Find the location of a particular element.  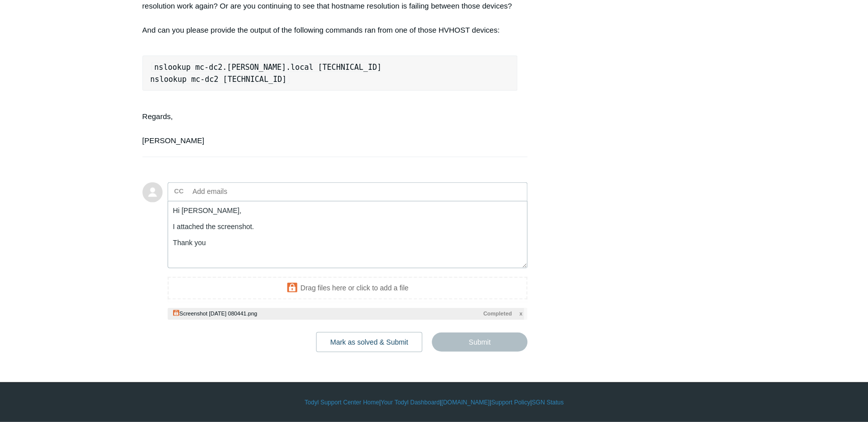

span: x is located at coordinates (521, 314).